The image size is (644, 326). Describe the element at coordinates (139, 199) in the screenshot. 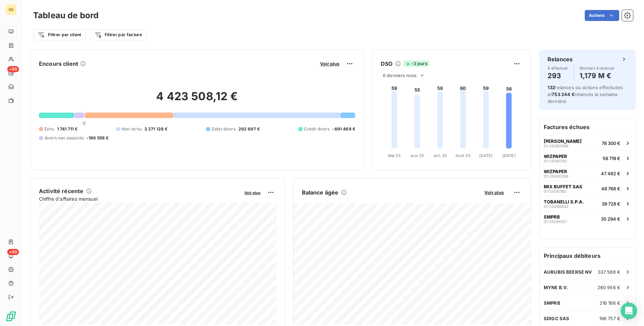

I see `span: Chiffre d'affaires mensuel` at that location.